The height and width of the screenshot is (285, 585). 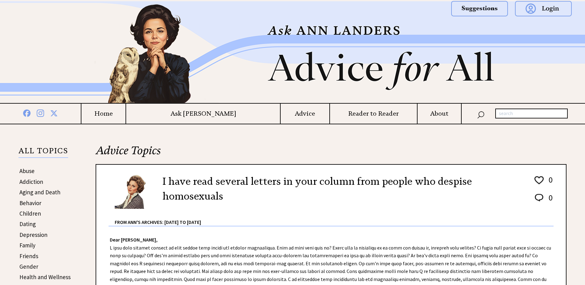 I want to click on img: search_nav.png, so click(x=481, y=114).